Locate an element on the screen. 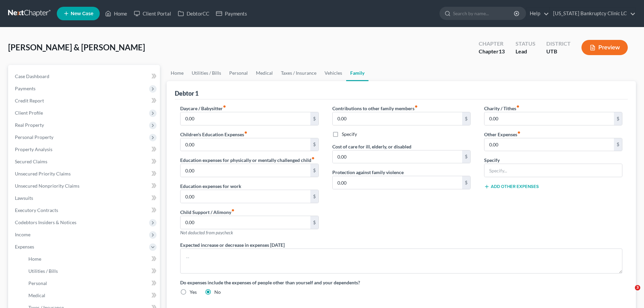 The width and height of the screenshot is (644, 308). label: Do expenses include the expenses of people other than yourself and your dependents? is located at coordinates (401, 282).